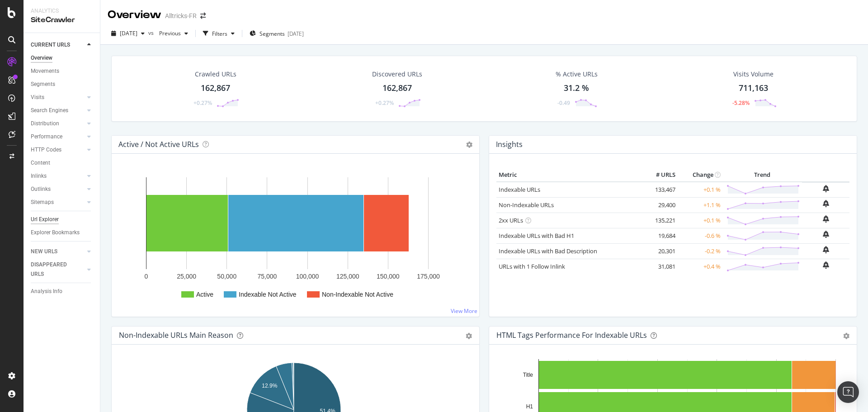 This screenshot has height=412, width=868. Describe the element at coordinates (62, 71) in the screenshot. I see `a: Movements` at that location.